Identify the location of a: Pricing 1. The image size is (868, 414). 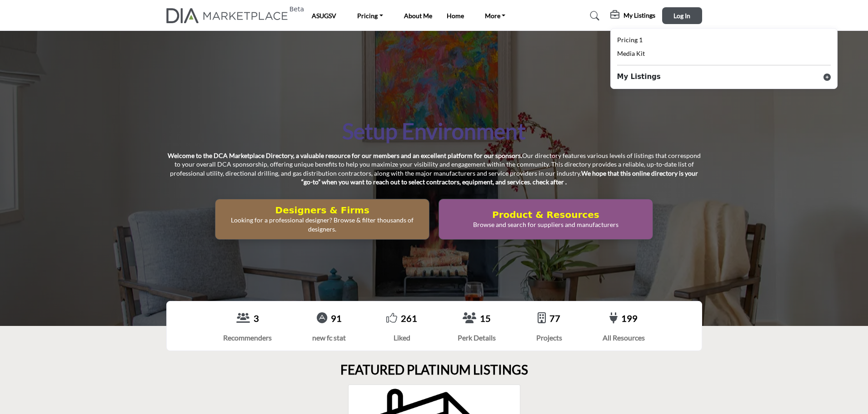
(630, 40).